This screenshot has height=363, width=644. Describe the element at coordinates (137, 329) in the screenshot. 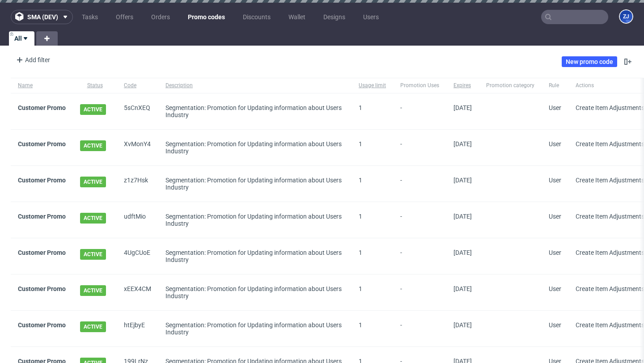

I see `span: htEjbyE` at that location.